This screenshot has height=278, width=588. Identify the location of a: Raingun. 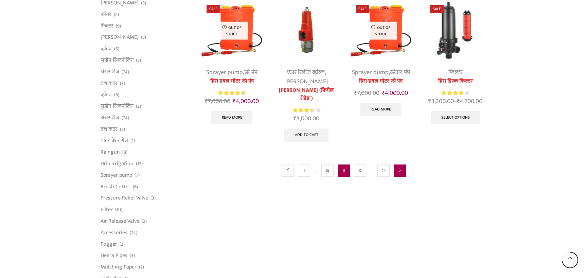
(110, 152).